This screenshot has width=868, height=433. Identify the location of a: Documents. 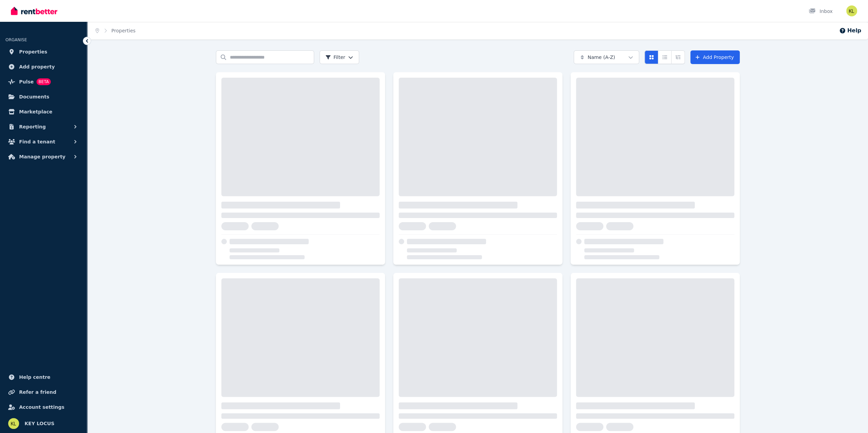
(43, 97).